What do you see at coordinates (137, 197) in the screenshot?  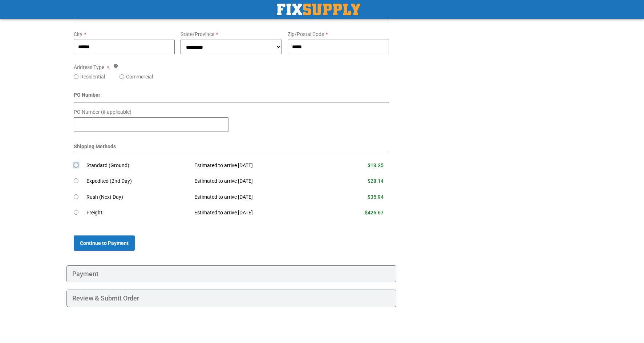 I see `td: Rush (Next Day)` at bounding box center [137, 197].